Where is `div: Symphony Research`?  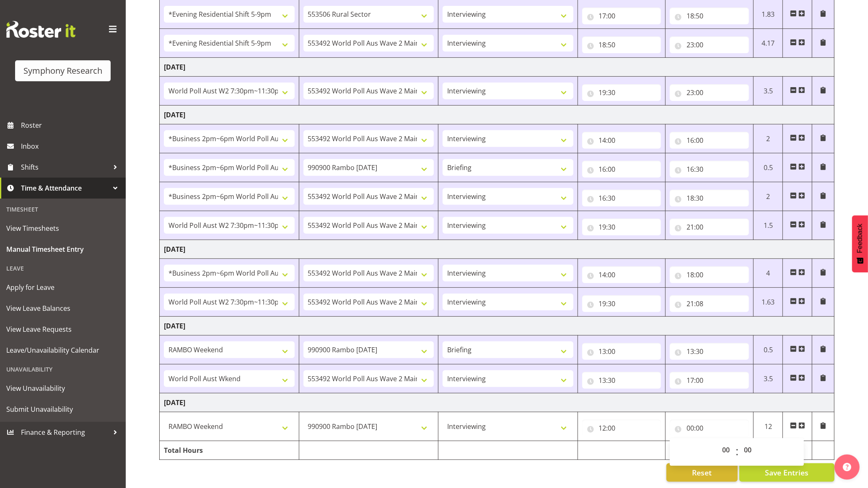 div: Symphony Research is located at coordinates (63, 71).